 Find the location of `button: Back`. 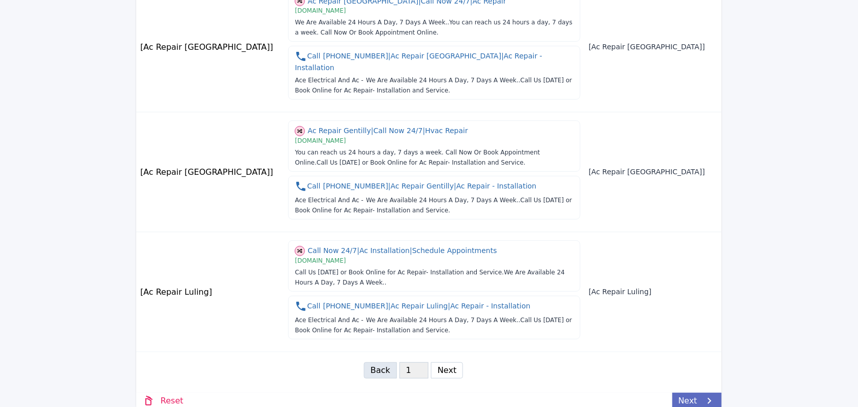

button: Back is located at coordinates (380, 370).